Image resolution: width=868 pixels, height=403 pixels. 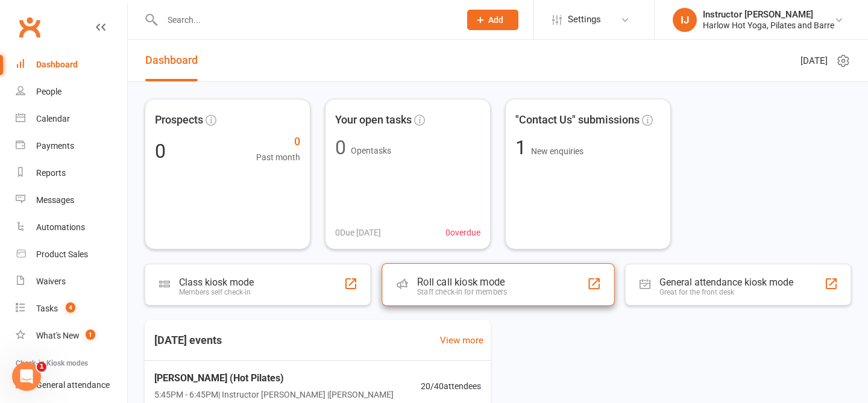 I want to click on a: Clubworx, so click(x=29, y=27).